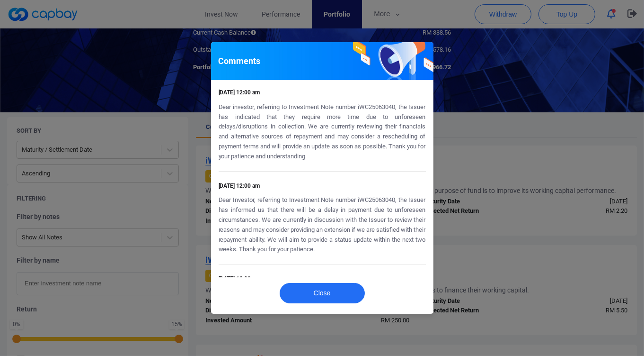  What do you see at coordinates (240, 61) in the screenshot?
I see `h5: Comments` at bounding box center [240, 61].